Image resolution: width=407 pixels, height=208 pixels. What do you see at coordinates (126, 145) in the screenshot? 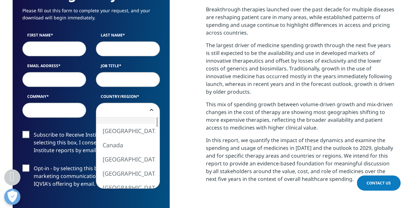
I see `li: Canada` at bounding box center [126, 145].